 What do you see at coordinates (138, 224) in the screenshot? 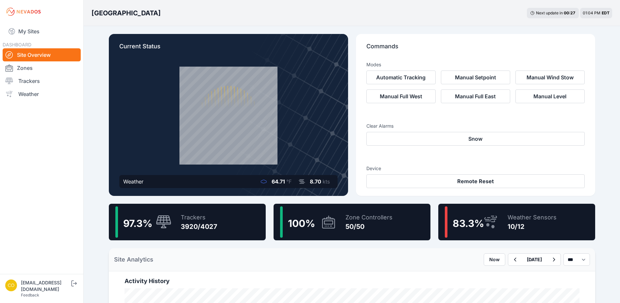
I see `span: 97.3 %` at bounding box center [138, 224].